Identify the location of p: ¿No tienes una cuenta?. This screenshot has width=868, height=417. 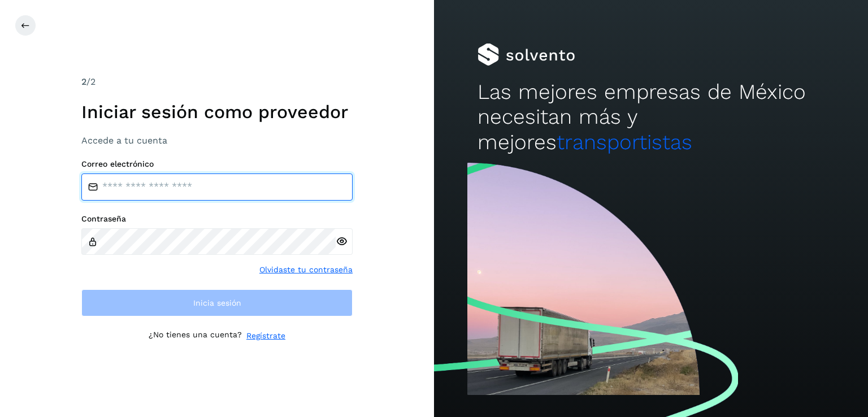
(195, 336).